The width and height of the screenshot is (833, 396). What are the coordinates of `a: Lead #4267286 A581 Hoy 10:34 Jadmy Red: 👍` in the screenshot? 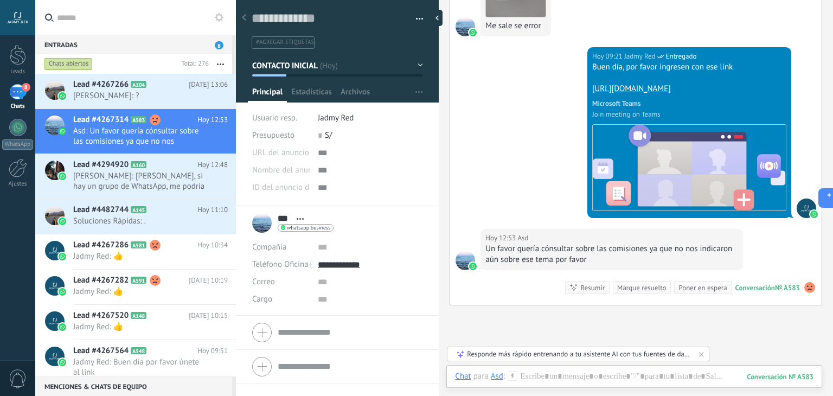 It's located at (136, 252).